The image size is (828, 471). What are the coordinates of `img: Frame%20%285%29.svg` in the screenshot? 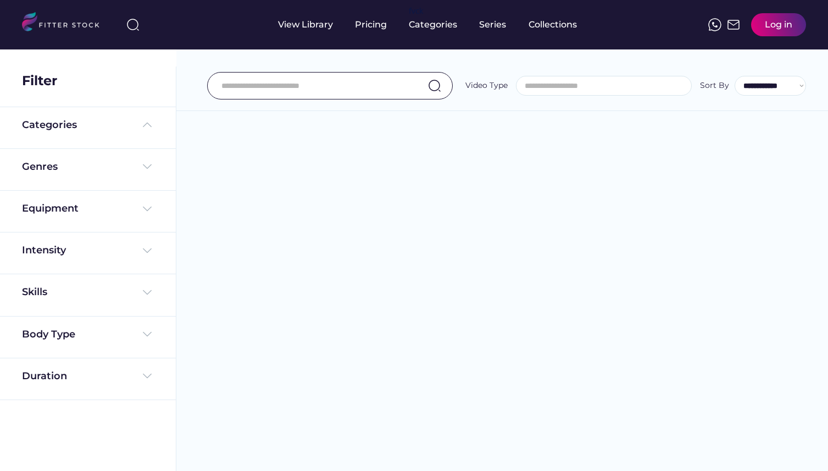 It's located at (147, 125).